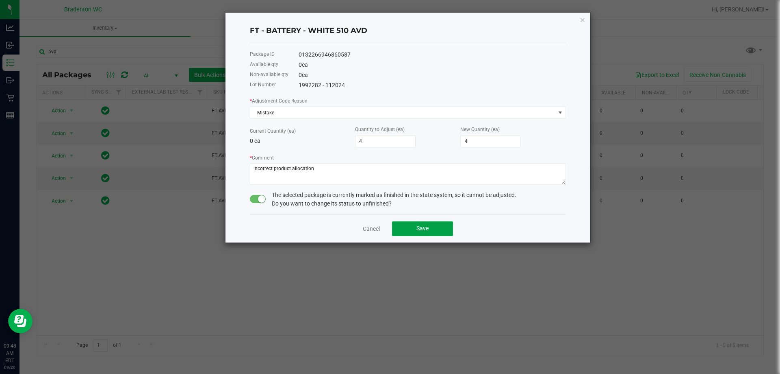 This screenshot has height=374, width=780. What do you see at coordinates (380, 129) in the screenshot?
I see `label: Quantity to Adjust (ea)` at bounding box center [380, 129].